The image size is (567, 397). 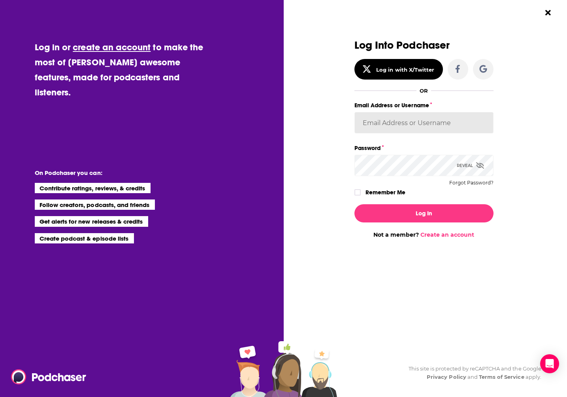 I want to click on a: Privacy Policy, so click(x=447, y=376).